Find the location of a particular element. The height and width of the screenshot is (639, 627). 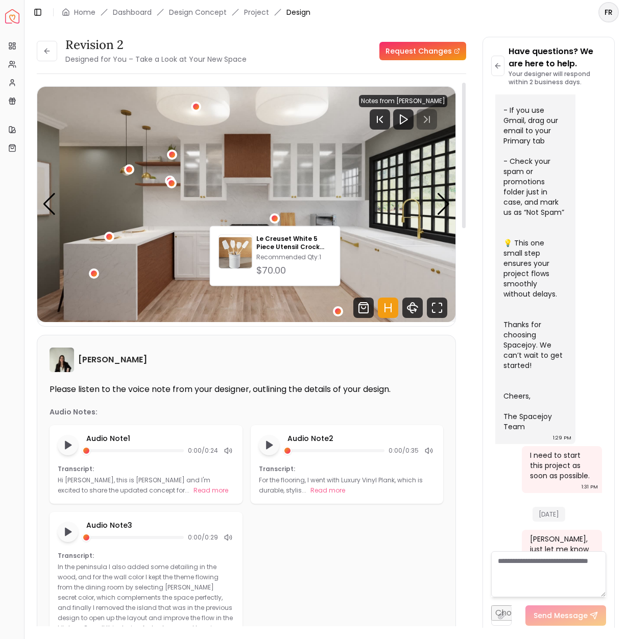

p: Audio Note 3 is located at coordinates (160, 526).